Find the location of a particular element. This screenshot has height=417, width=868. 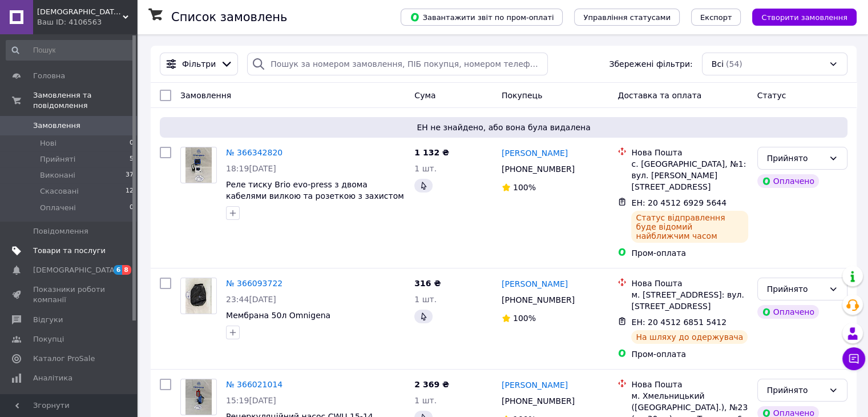

span: 2 369 ₴ is located at coordinates (432, 384).